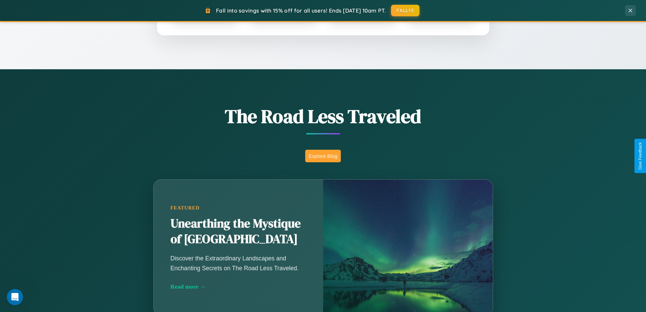  I want to click on div: Read more →, so click(239, 286).